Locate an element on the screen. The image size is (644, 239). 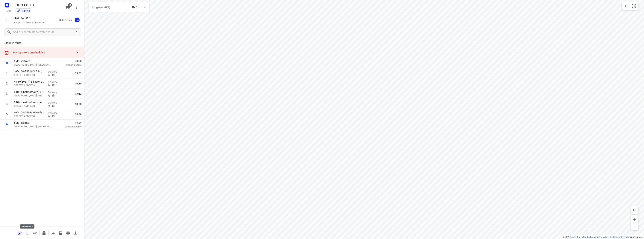
span: Progress (0%) is located at coordinates (101, 7).